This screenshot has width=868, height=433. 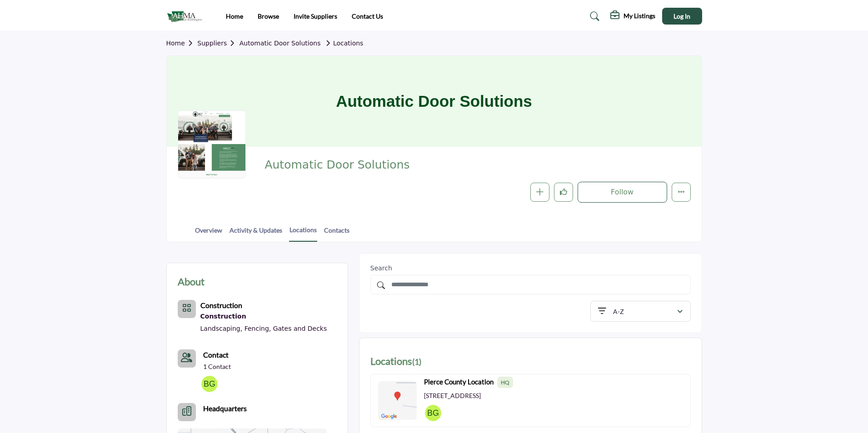 What do you see at coordinates (216, 355) in the screenshot?
I see `a: Contact` at bounding box center [216, 355].